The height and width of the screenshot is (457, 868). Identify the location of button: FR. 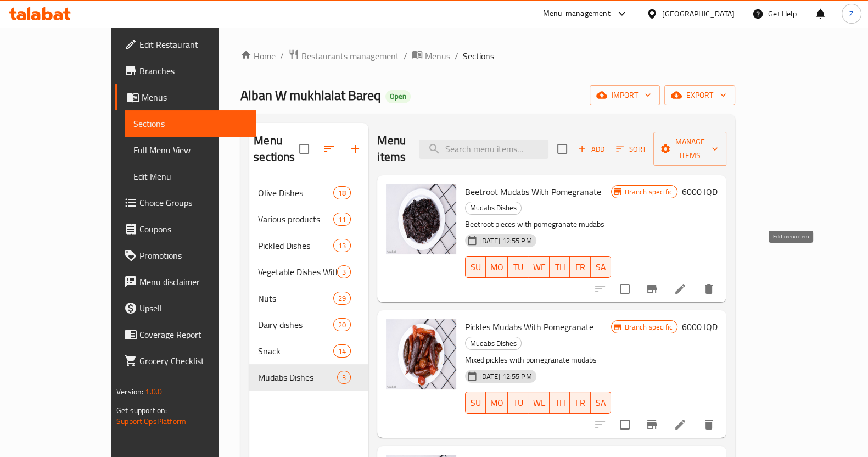
(580, 403).